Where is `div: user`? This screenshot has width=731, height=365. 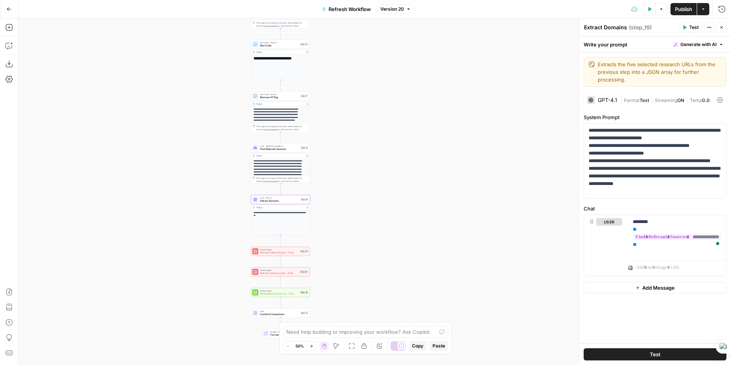 div: user is located at coordinates (603, 245).